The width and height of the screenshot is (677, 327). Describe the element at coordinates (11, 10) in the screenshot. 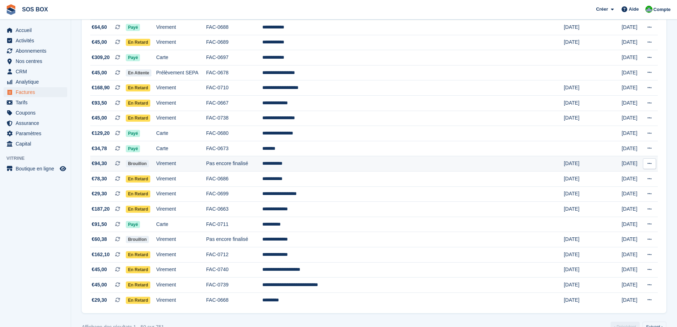

I see `img: stora-icon-8386f47178a22dfd0bd8f6a31ec36ba5ce8667c1dd55bd0f319d3a0aa187defe.svg` at that location.